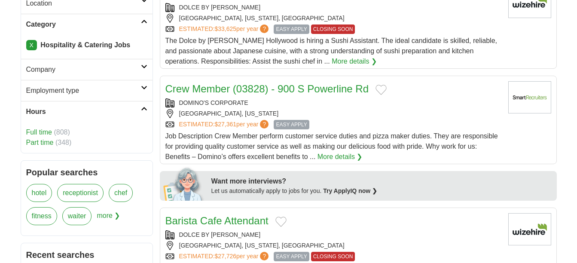 This screenshot has height=263, width=577. I want to click on span: $27,726, so click(225, 256).